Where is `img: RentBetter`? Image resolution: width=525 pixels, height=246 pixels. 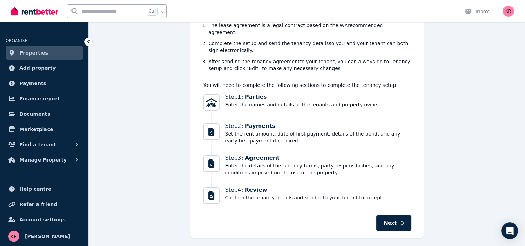 img: RentBetter is located at coordinates (35, 11).